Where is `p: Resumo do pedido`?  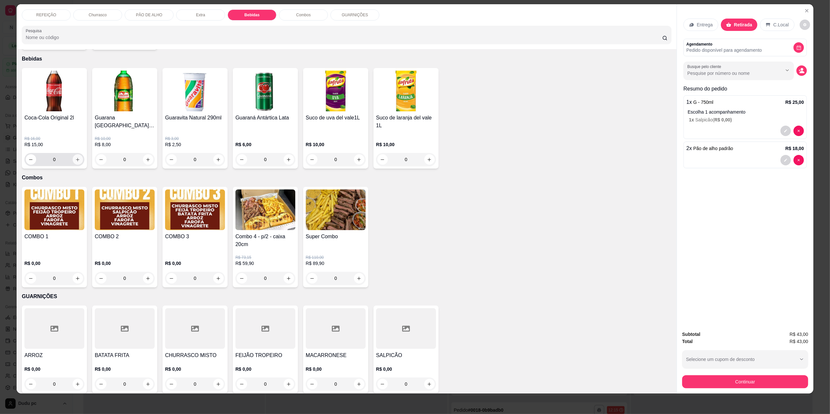
p: Resumo do pedido is located at coordinates (745, 89).